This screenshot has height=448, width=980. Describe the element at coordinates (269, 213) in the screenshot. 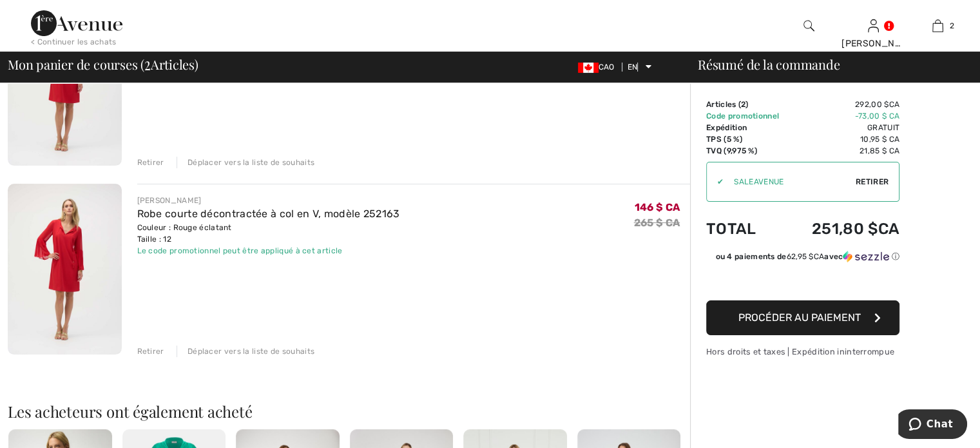

I see `font: Robe courte décontractée à col en V, modèle 252163` at that location.